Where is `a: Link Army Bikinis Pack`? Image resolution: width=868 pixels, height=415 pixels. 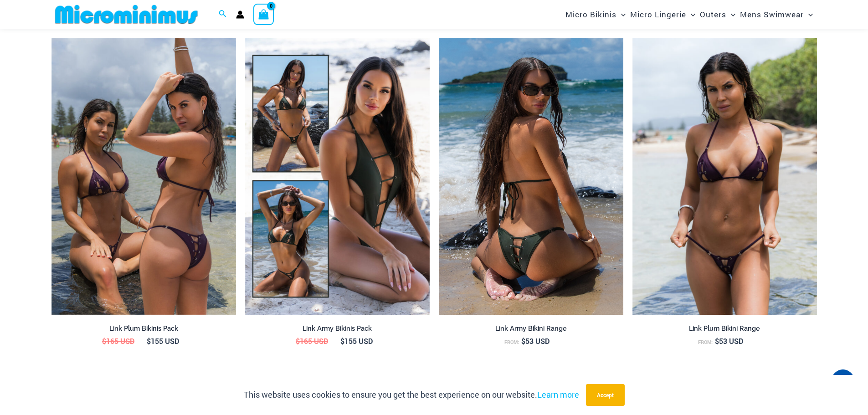 a: Link Army Bikinis Pack is located at coordinates (337, 331).